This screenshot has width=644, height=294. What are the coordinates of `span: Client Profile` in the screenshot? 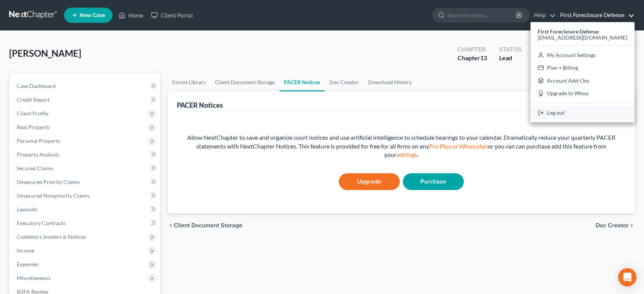 It's located at (32, 113).